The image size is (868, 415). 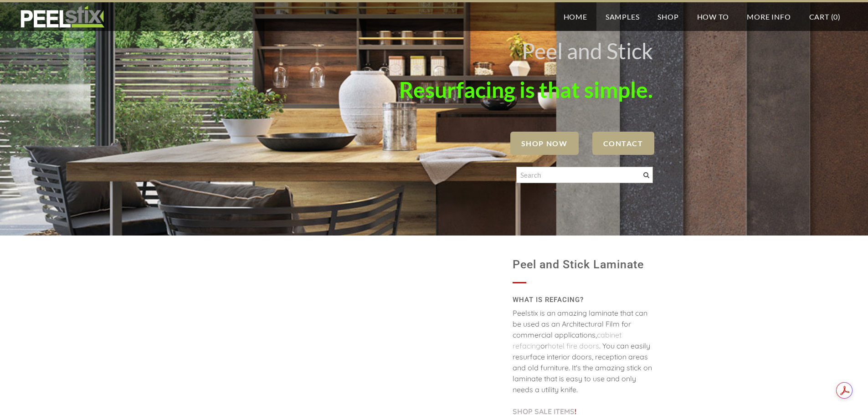 I want to click on a: hotel fire doors, so click(x=573, y=346).